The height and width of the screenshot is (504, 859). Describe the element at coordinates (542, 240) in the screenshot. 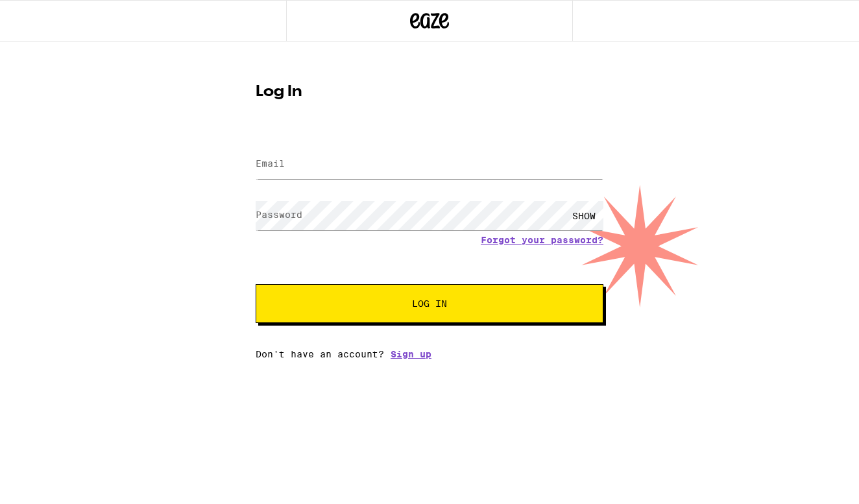

I see `a: Forgot your password?` at that location.